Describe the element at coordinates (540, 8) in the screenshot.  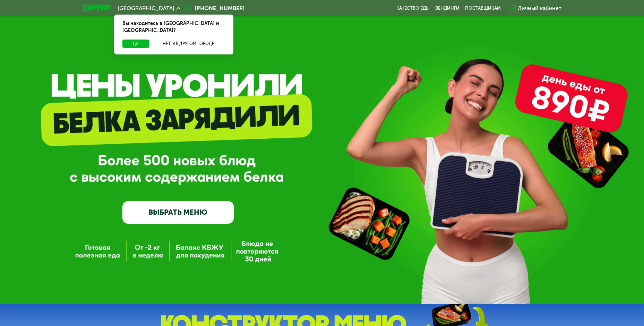
I see `div: Личный кабинет` at that location.